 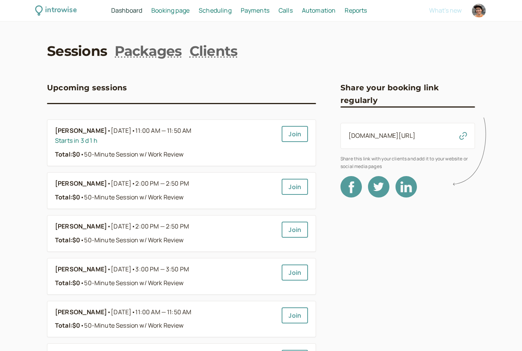 What do you see at coordinates (286, 10) in the screenshot?
I see `span: Calls` at bounding box center [286, 10].